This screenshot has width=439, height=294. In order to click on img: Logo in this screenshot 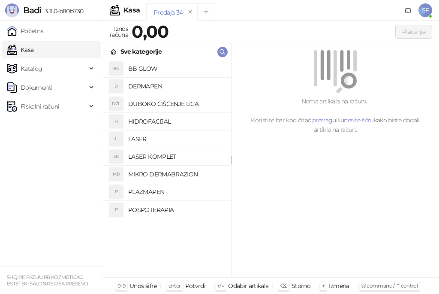, I will do `click(12, 10)`.